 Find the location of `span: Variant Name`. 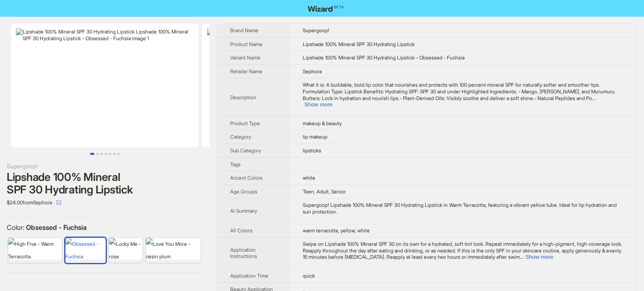

span: Variant Name is located at coordinates (245, 57).